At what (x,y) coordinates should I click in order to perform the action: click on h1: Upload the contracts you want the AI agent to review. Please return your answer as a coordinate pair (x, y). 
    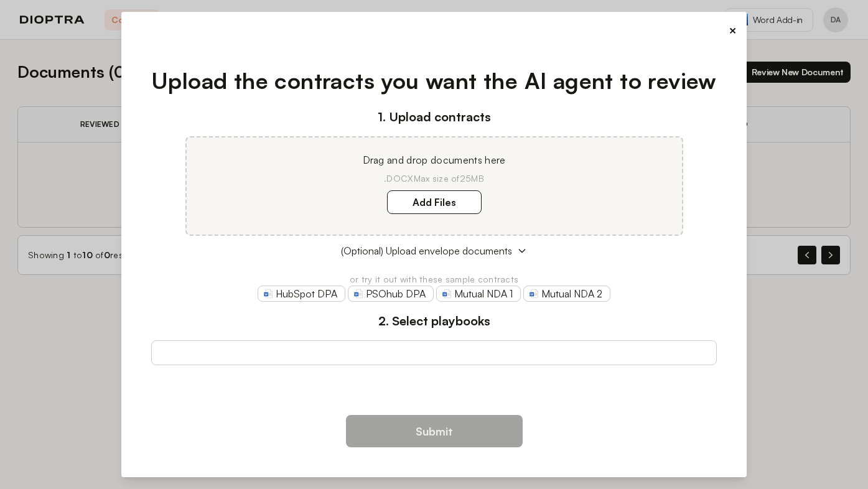
    Looking at the image, I should click on (434, 81).